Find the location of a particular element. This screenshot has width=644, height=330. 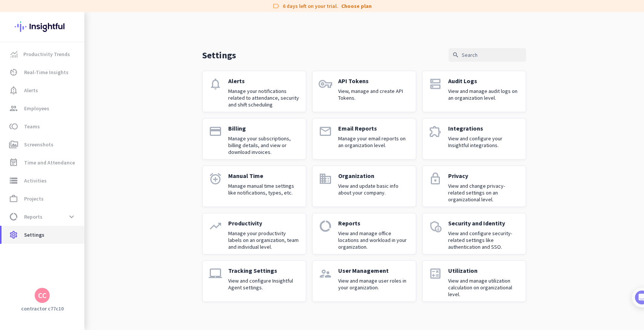

i: label is located at coordinates (276, 6).